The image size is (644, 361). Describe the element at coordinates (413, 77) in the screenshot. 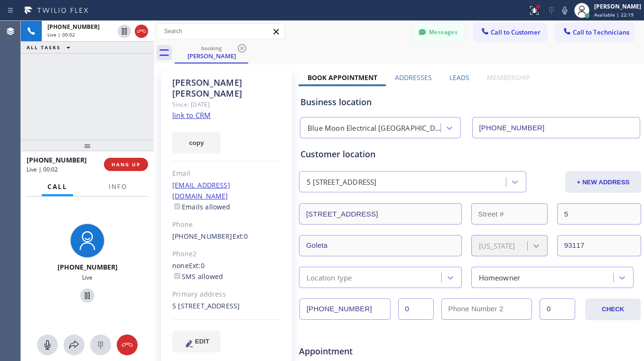

I see `label: Addresses` at that location.